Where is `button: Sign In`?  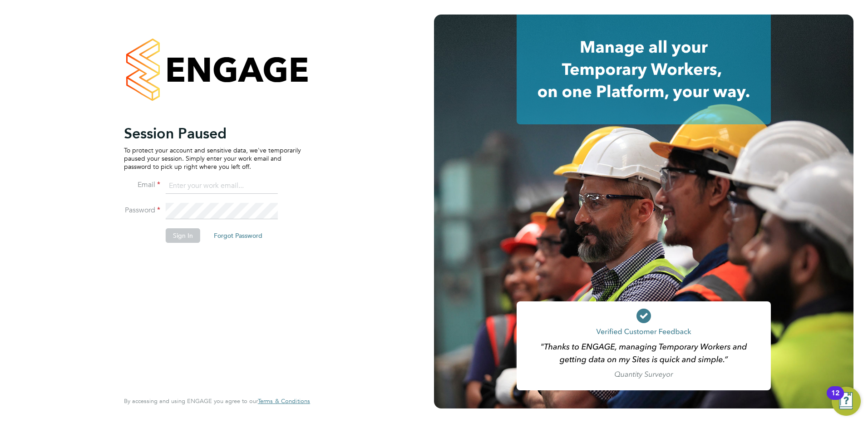
button: Sign In is located at coordinates (183, 235).